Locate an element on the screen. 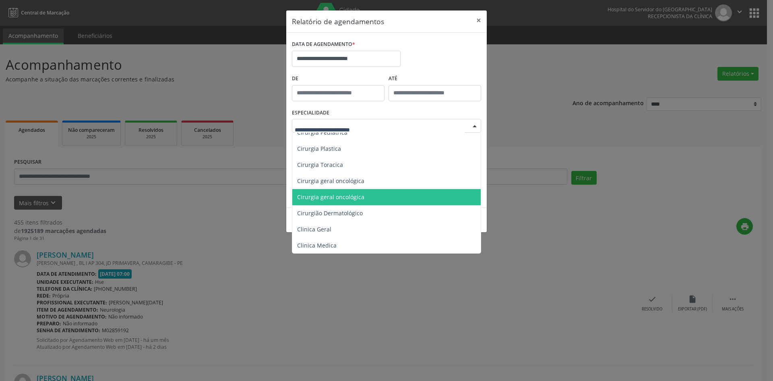 This screenshot has width=773, height=381. button: Close is located at coordinates (479, 20).